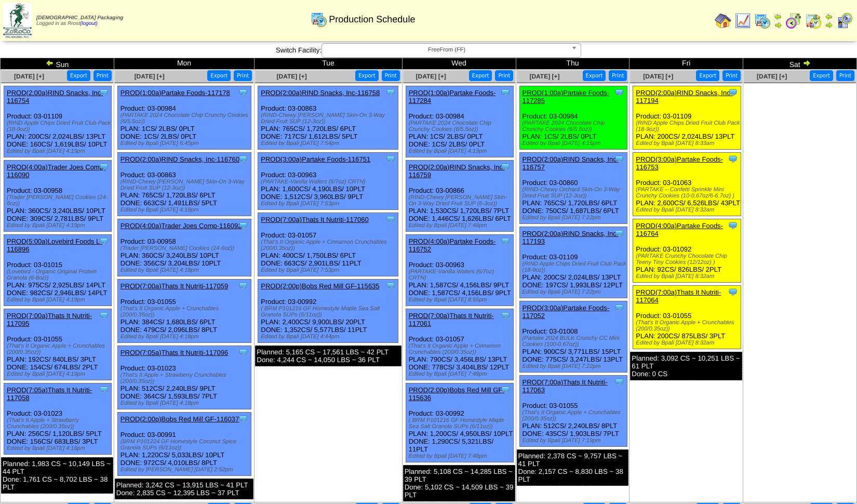 The height and width of the screenshot is (504, 857). I want to click on td: Thu, so click(572, 64).